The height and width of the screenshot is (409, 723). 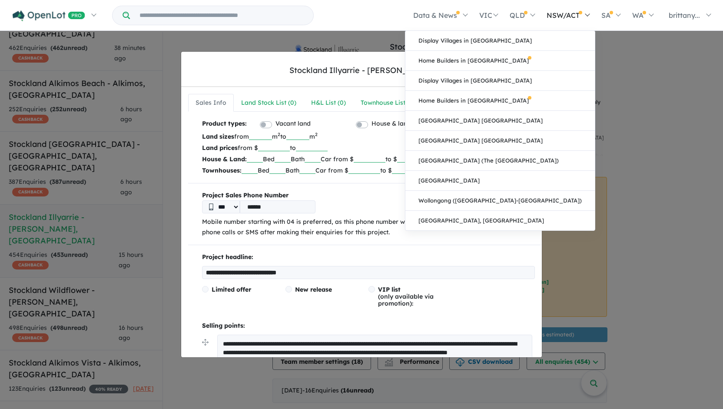 I want to click on p: Mobile number starting with 04 is preferred, as this phone number will be shared with buyers to m..., so click(x=369, y=227).